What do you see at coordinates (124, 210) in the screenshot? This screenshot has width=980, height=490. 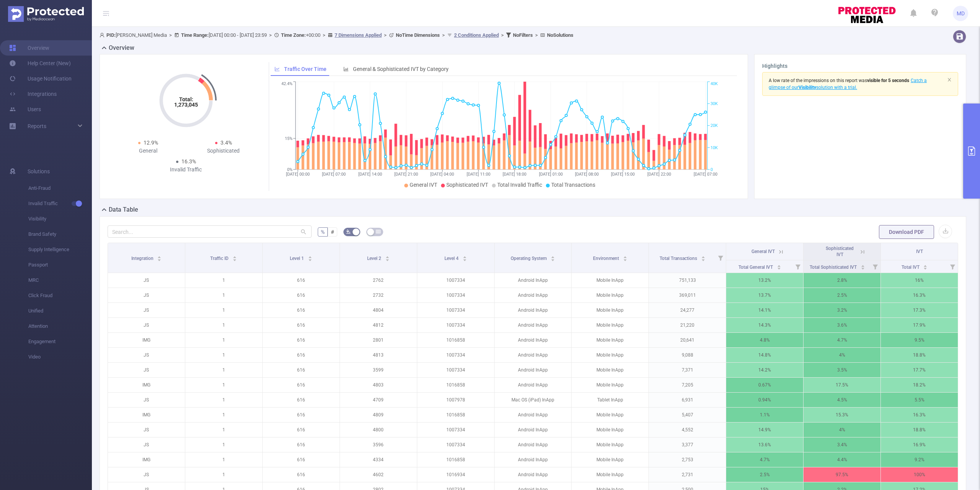 I see `h2: Data Table` at bounding box center [124, 210].